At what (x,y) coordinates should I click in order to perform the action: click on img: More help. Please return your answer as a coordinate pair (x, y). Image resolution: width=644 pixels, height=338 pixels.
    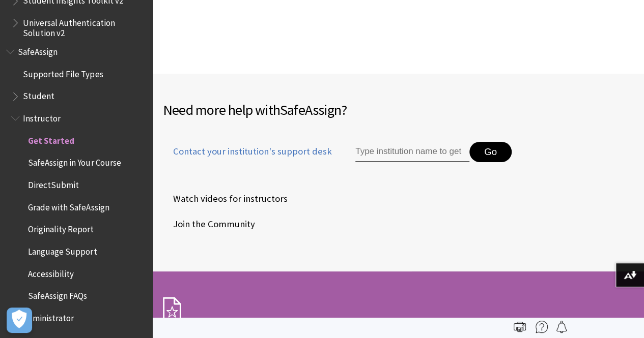
    Looking at the image, I should click on (541, 327).